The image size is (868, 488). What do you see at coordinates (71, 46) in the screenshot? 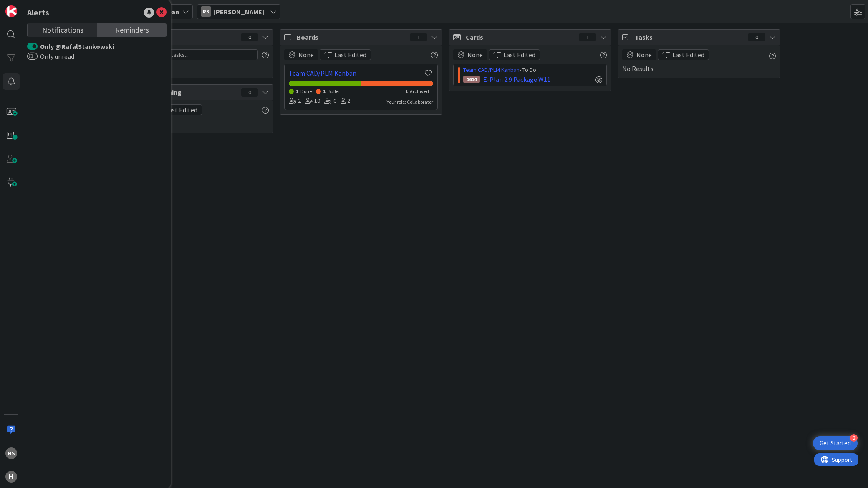
I see `label: Only @RafalStankowski` at bounding box center [71, 46].